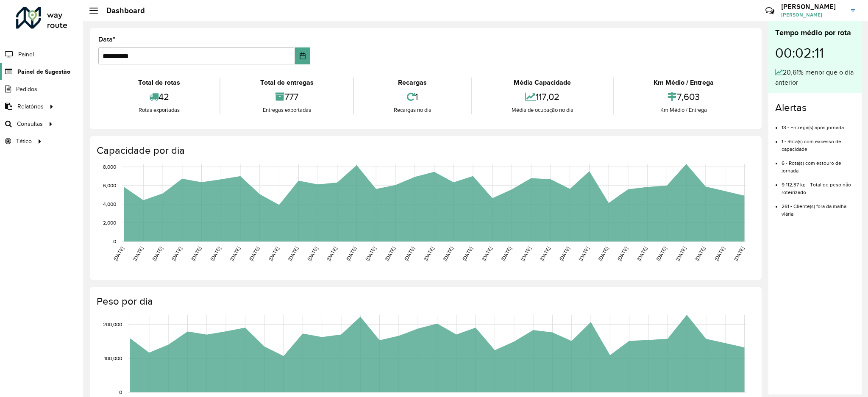 The width and height of the screenshot is (868, 397). Describe the element at coordinates (30, 124) in the screenshot. I see `span: Consultas` at that location.